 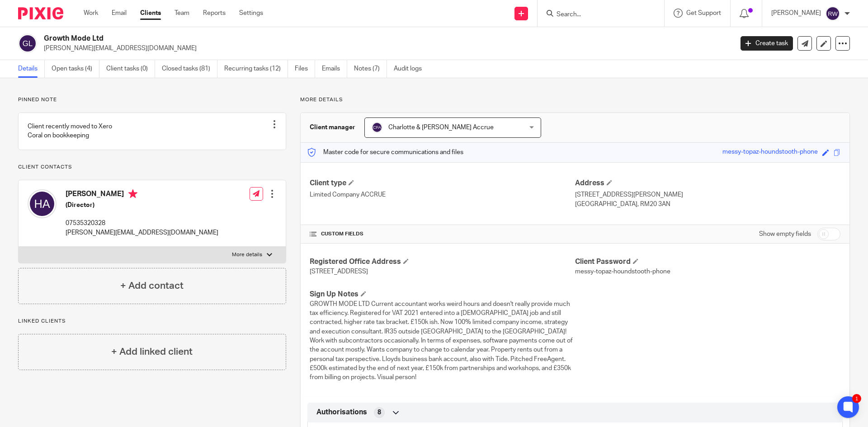 I want to click on span: GROWTH MODE LTD Current accountant works weird hours and doesn't really provide much tax efficien..., so click(x=441, y=341).